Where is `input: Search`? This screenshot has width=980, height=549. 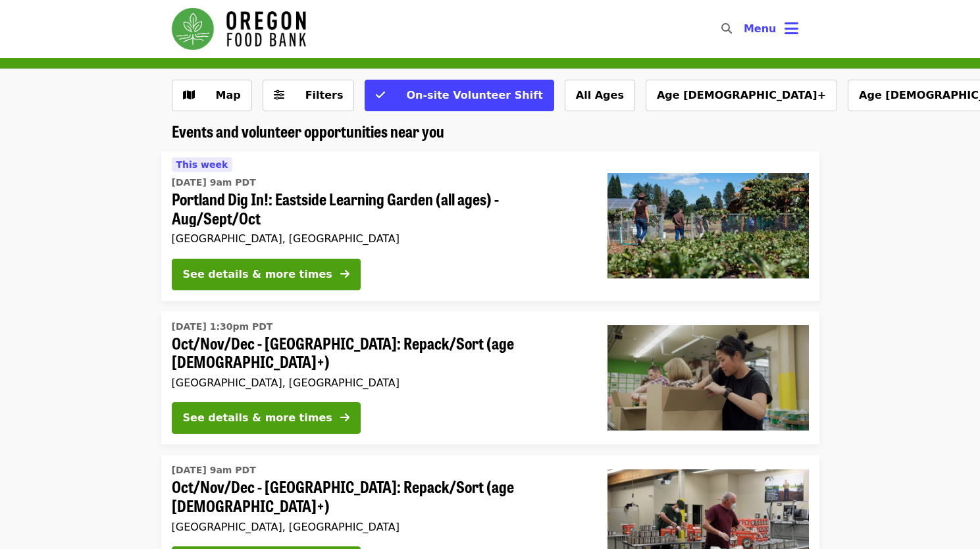 input: Search is located at coordinates (745, 29).